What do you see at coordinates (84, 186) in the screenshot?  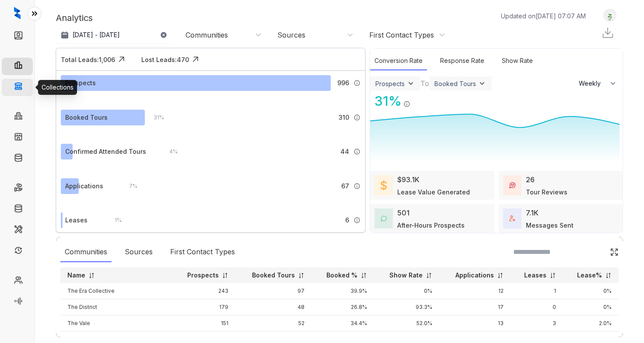 I see `div: Applications` at bounding box center [84, 186].